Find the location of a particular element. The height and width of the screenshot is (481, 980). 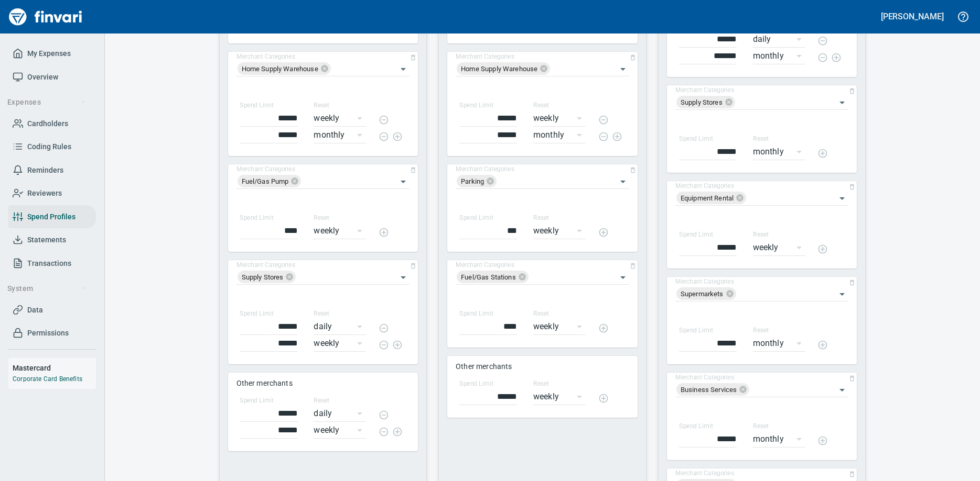

span: System is located at coordinates (47, 289).